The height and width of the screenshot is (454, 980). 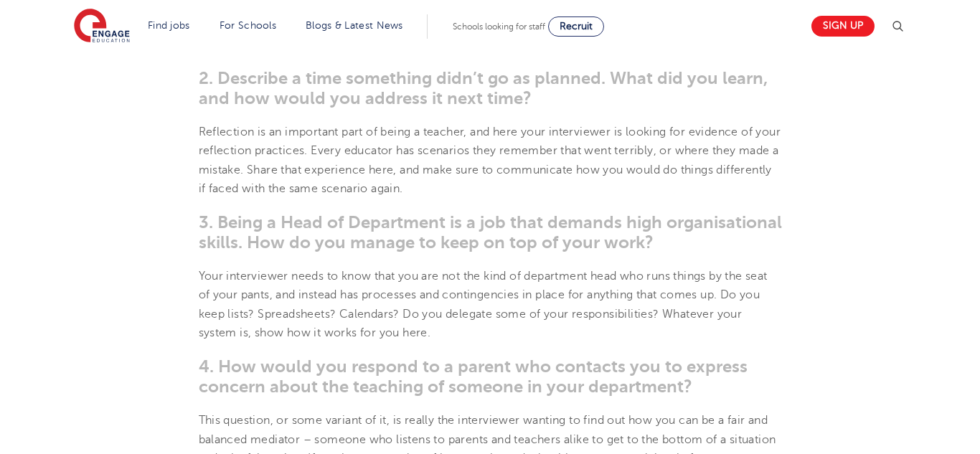 What do you see at coordinates (576, 26) in the screenshot?
I see `a: Recruit` at bounding box center [576, 26].